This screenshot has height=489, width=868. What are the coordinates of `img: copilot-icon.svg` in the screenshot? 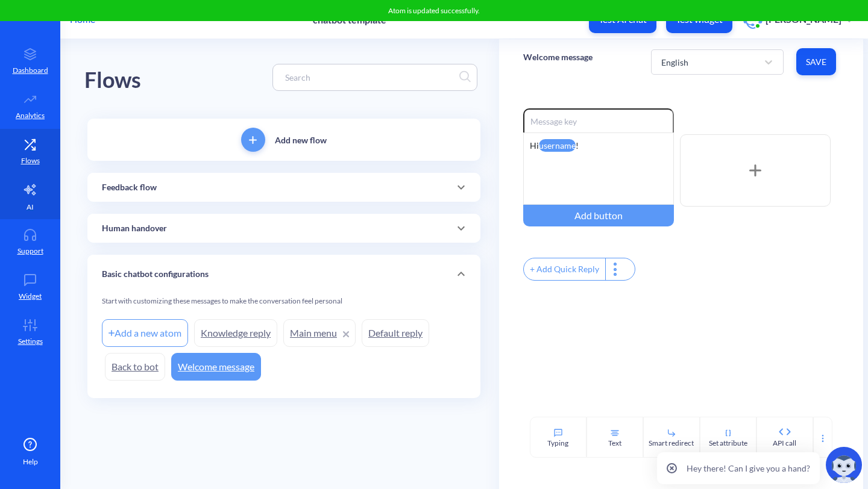 It's located at (844, 465).